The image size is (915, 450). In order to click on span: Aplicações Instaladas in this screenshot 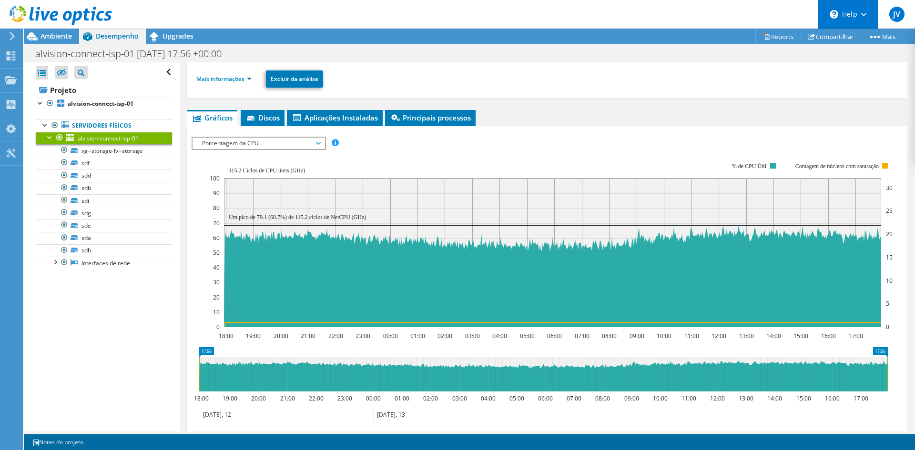, I will do `click(335, 118)`.